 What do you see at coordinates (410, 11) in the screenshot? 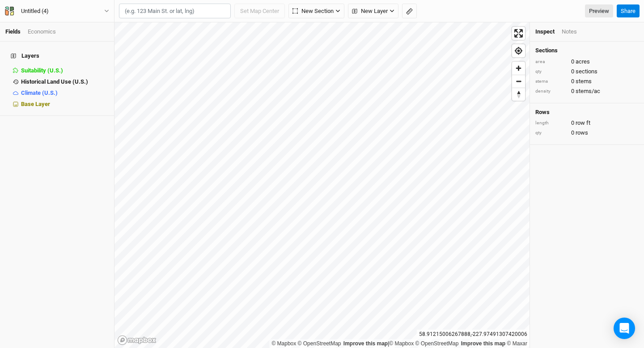
I see `button: Shortcut: M` at bounding box center [410, 11].